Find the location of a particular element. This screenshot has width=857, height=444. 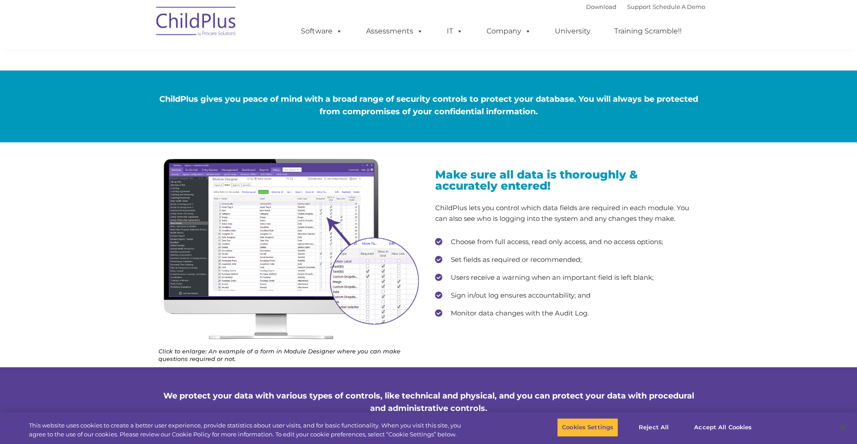

button: Reject All is located at coordinates (653, 427).